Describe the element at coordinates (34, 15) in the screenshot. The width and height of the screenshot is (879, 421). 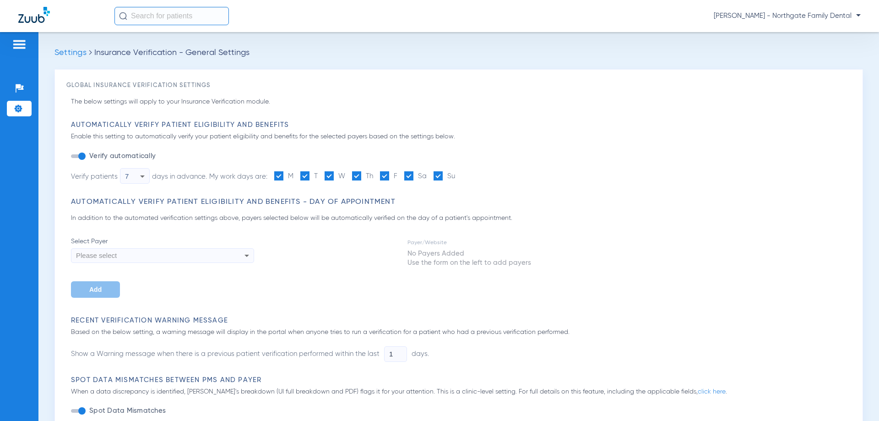
I see `img: Zuub Logo` at that location.